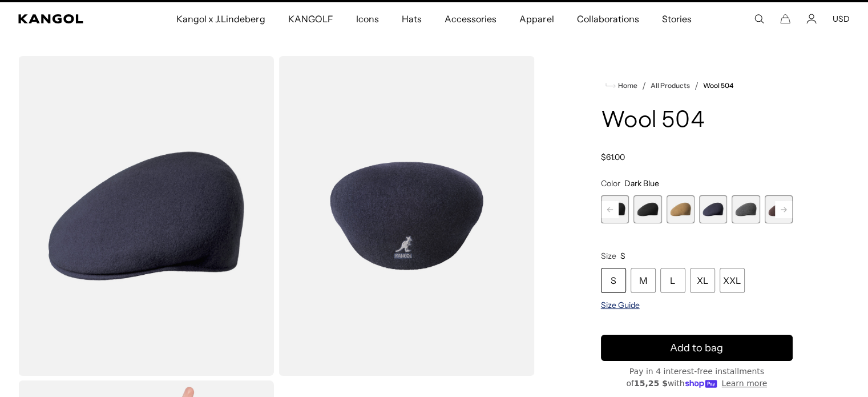 This screenshot has height=397, width=868. What do you see at coordinates (367, 19) in the screenshot?
I see `a: Icons` at bounding box center [367, 19].